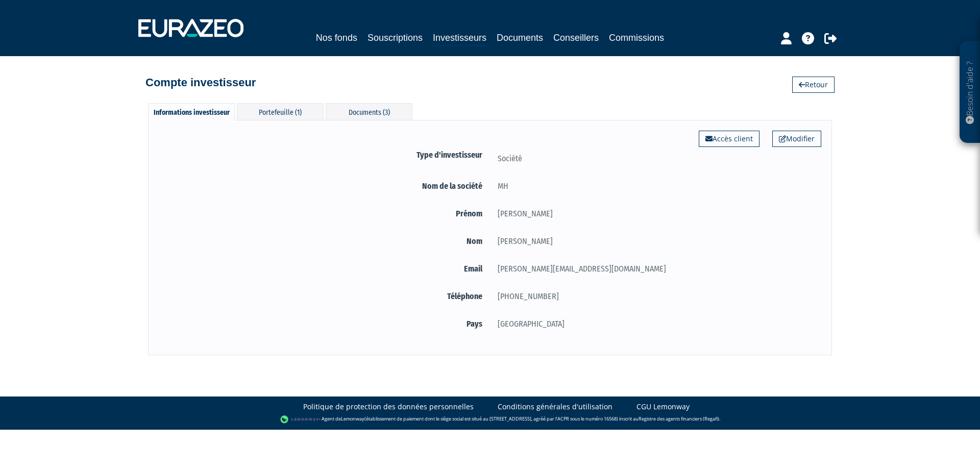 The image size is (980, 469). I want to click on label: Pays, so click(324, 324).